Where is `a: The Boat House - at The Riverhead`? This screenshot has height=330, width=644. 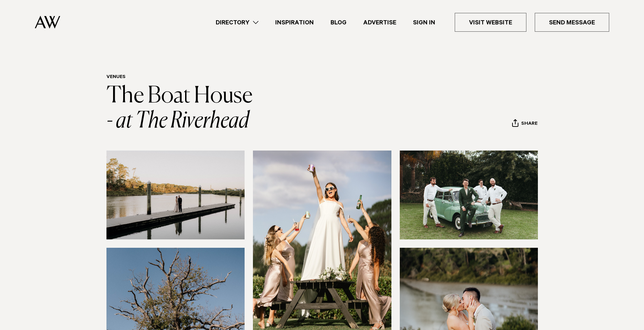
a: The Boat House - at The Riverhead is located at coordinates (179, 109).